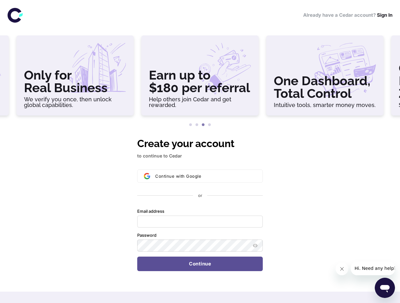  Describe the element at coordinates (209, 125) in the screenshot. I see `button: 4` at that location.